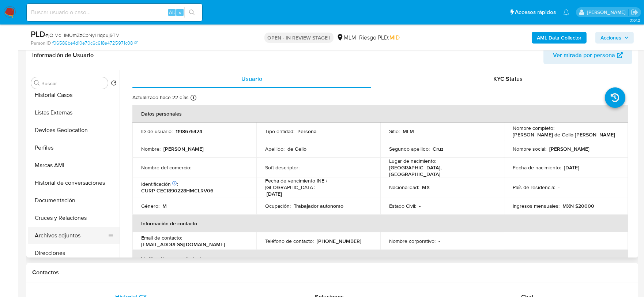 The width and height of the screenshot is (644, 297). Describe the element at coordinates (298, 38) in the screenshot. I see `p: OPEN - IN REVIEW STAGE I` at that location.